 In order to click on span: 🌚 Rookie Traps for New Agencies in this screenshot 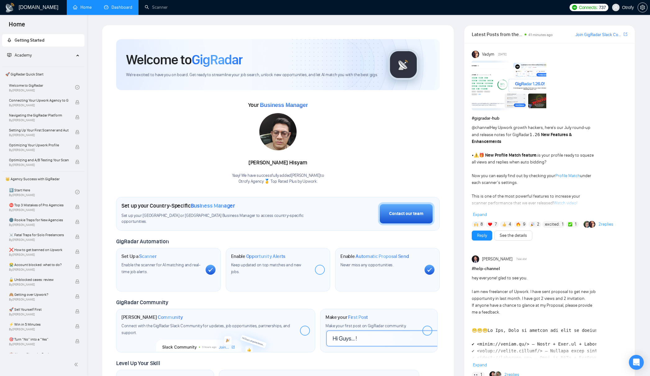, I will do `click(39, 220)`.